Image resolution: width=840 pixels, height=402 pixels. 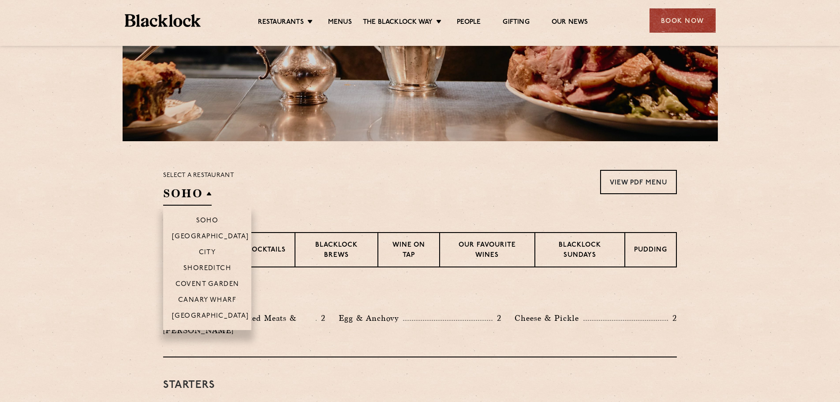 I want to click on a: Gifting, so click(x=516, y=23).